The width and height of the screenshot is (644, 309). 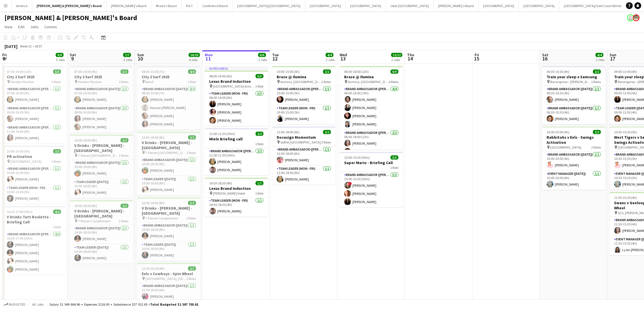 I want to click on button: Rhaea's Board, so click(x=167, y=6).